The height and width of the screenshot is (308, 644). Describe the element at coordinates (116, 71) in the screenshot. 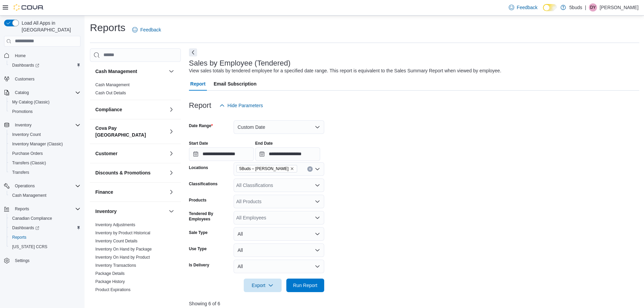

I see `h3: Cash Management` at that location.